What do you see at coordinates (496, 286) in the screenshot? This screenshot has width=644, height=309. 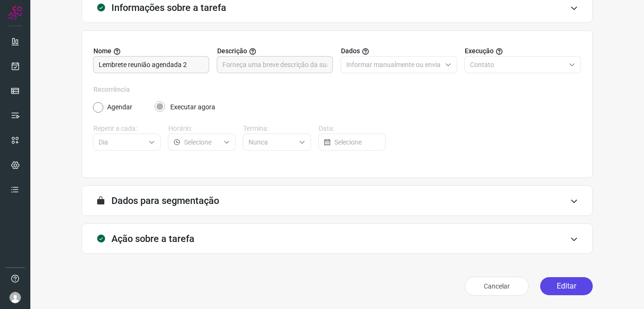 I see `button: Cancelar` at bounding box center [496, 286].